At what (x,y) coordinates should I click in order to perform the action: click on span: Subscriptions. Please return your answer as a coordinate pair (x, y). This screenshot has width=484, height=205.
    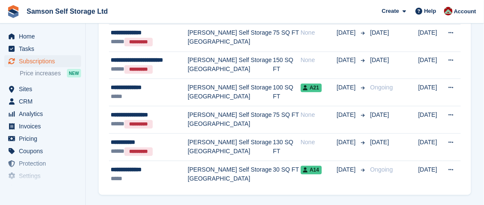
    Looking at the image, I should click on (45, 61).